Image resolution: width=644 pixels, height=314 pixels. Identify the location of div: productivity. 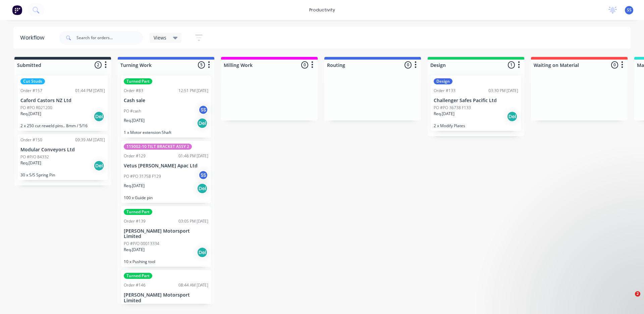
(322, 10).